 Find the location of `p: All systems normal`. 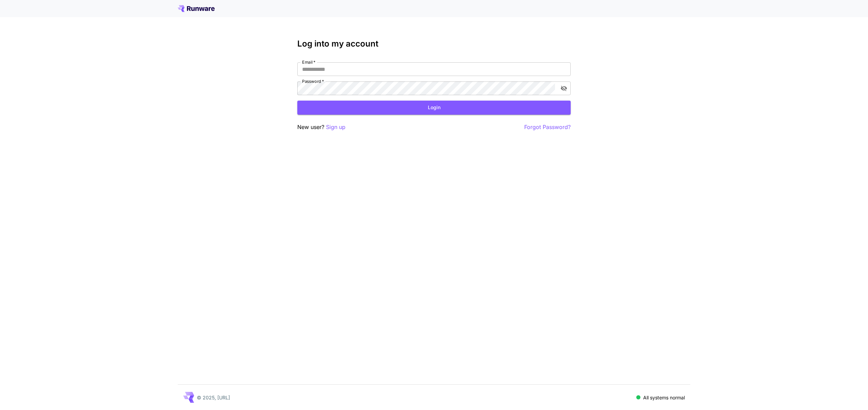

p: All systems normal is located at coordinates (664, 397).